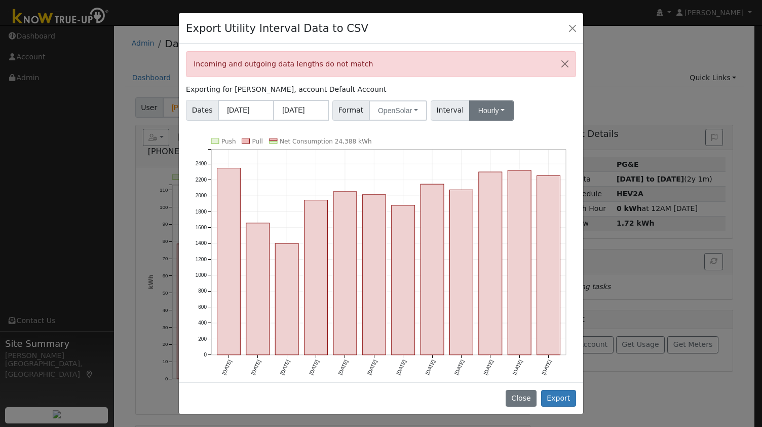  Describe the element at coordinates (491, 110) in the screenshot. I see `button: Hourly` at that location.